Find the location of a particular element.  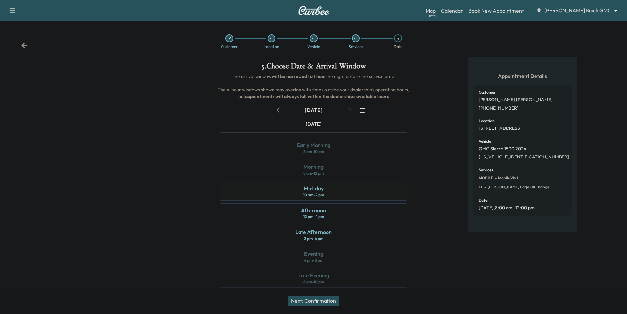

div: Late Afternoon is located at coordinates (313, 232).